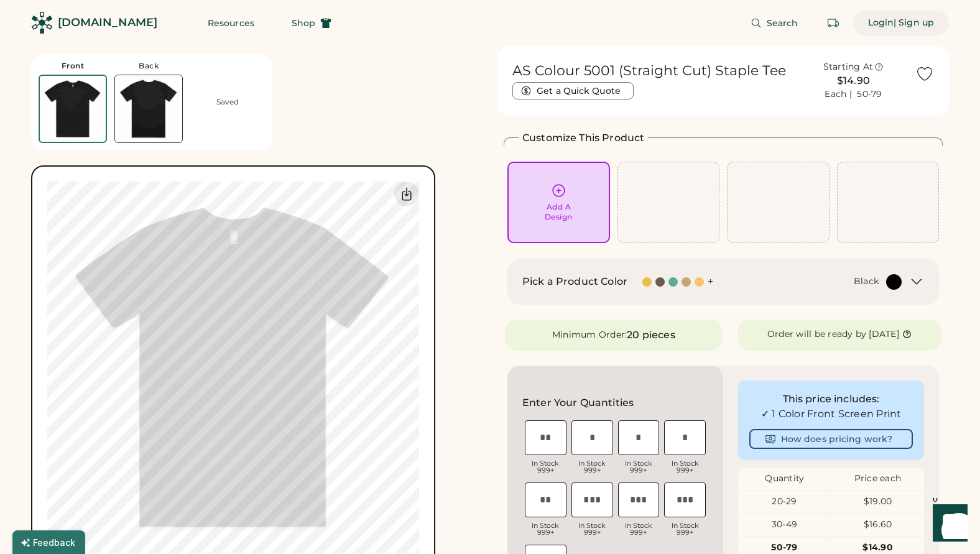 The image size is (980, 554). I want to click on div: Quantity, so click(785, 479).